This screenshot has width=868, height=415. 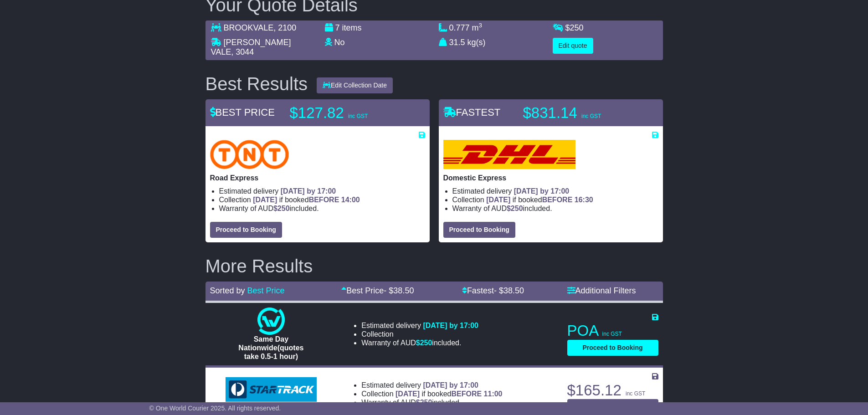 What do you see at coordinates (338, 27) in the screenshot?
I see `span: 7` at bounding box center [338, 27].